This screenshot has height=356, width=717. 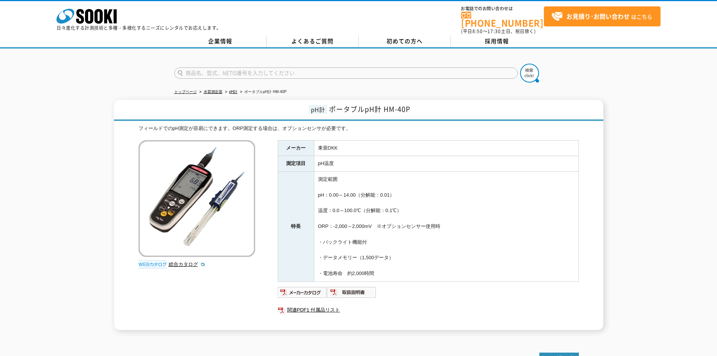 What do you see at coordinates (446, 148) in the screenshot?
I see `td: 東亜DKK` at bounding box center [446, 148].